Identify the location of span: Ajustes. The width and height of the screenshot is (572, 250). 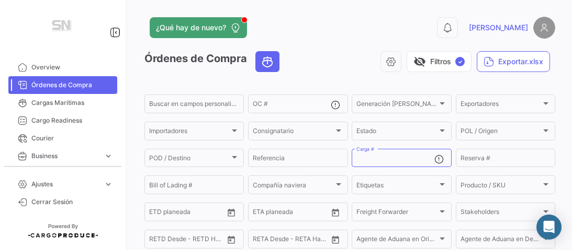
(65, 185).